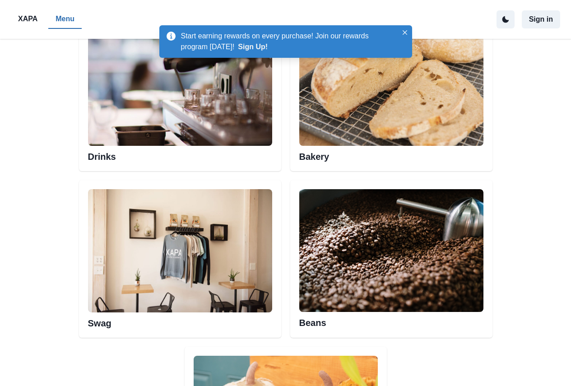  Describe the element at coordinates (405, 33) in the screenshot. I see `button: Close` at that location.